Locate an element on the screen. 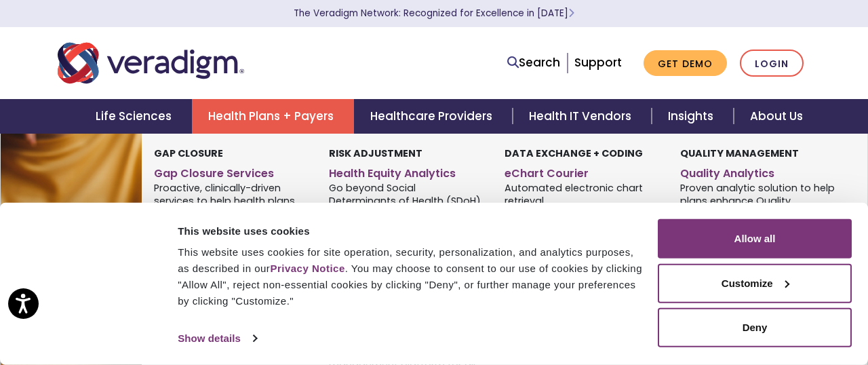 Image resolution: width=868 pixels, height=365 pixels. a: Healthcare Providers is located at coordinates (433, 116).